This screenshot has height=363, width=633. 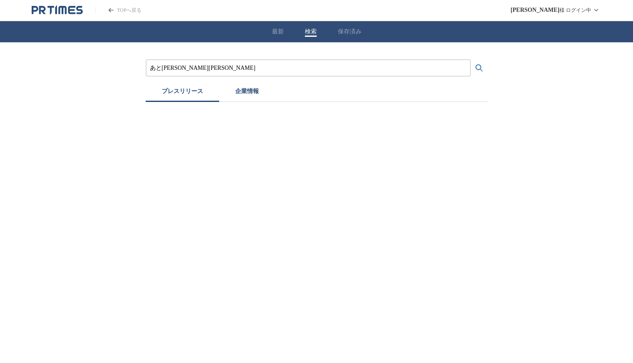 What do you see at coordinates (480, 68) in the screenshot?
I see `button: 検索する` at bounding box center [480, 68].